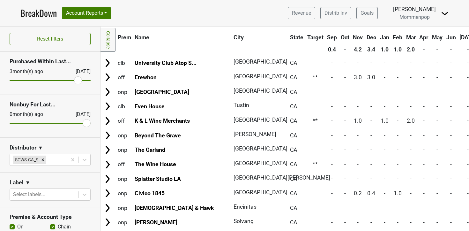  What do you see at coordinates (371, 77) in the screenshot?
I see `span: 3.0` at bounding box center [371, 77].